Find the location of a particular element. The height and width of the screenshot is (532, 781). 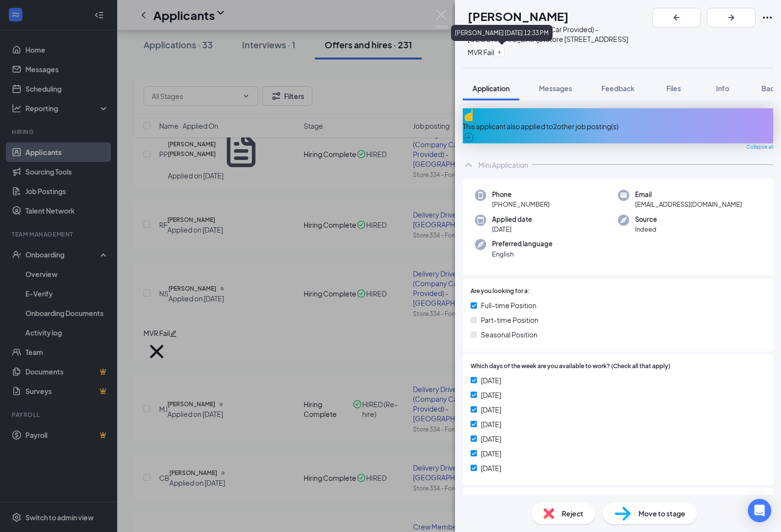

span: English is located at coordinates (522, 254).